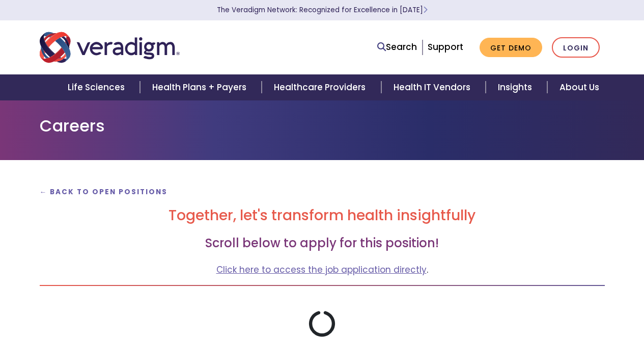  I want to click on h3: Scroll below to apply for this position!, so click(322, 243).